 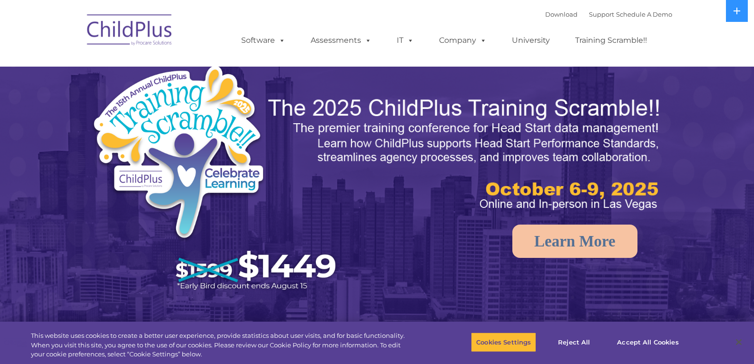 I want to click on div: This website uses cookies to create a better user experience, provide statistics about user visit..., so click(x=223, y=345).